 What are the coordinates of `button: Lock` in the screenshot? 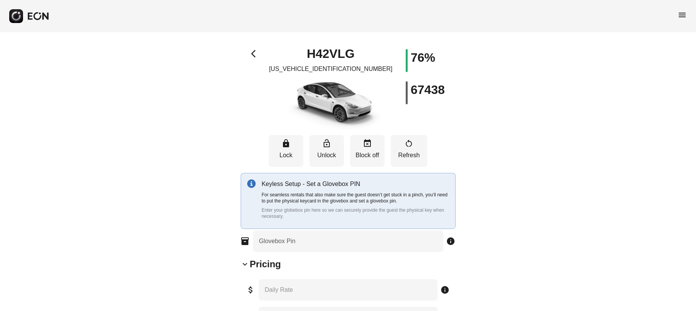 It's located at (286, 151).